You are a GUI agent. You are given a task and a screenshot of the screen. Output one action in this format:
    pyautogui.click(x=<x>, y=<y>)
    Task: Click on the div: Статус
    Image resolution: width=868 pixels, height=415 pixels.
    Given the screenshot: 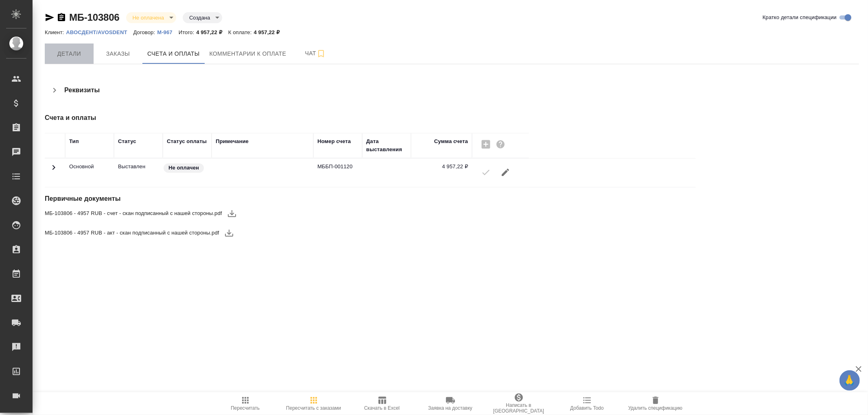 What is the action you would take?
    pyautogui.click(x=127, y=141)
    